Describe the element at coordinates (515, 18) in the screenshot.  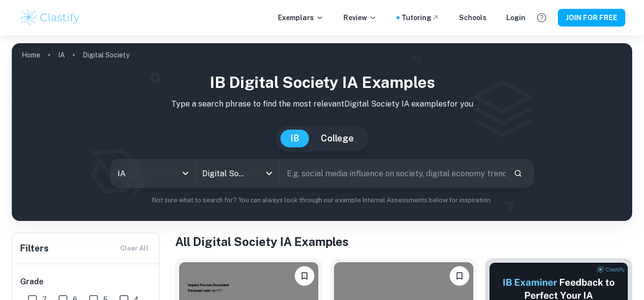
I see `a: Login` at that location.